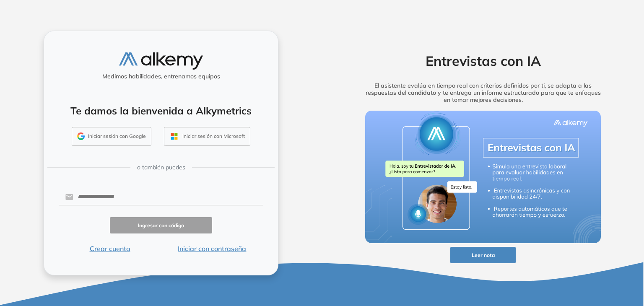 This screenshot has width=644, height=306. Describe the element at coordinates (161, 76) in the screenshot. I see `h5: Medimos habilidades, entrenamos equipos` at that location.